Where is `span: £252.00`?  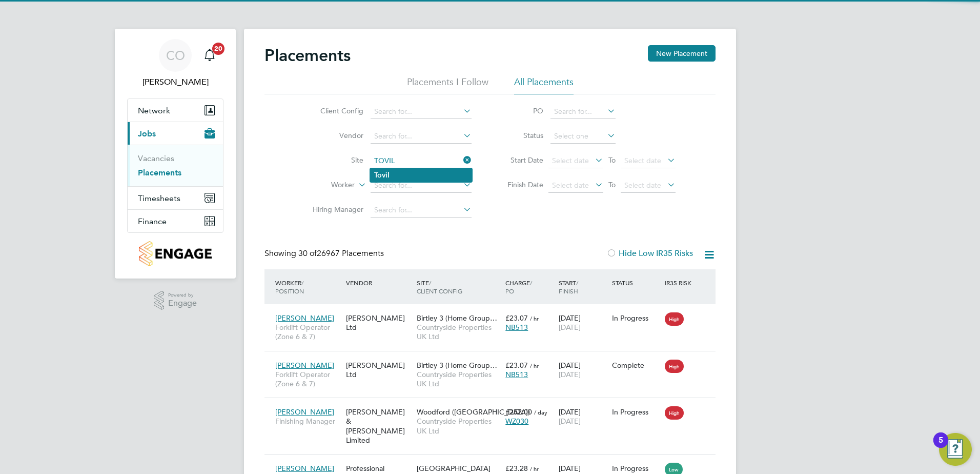
span: £252.00 is located at coordinates (519, 412).